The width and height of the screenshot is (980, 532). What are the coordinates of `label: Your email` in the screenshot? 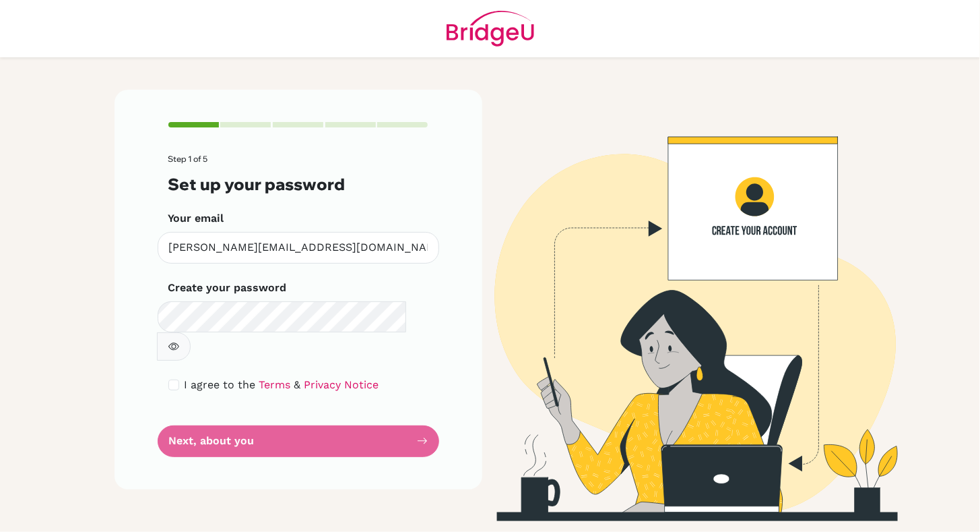 It's located at (196, 218).